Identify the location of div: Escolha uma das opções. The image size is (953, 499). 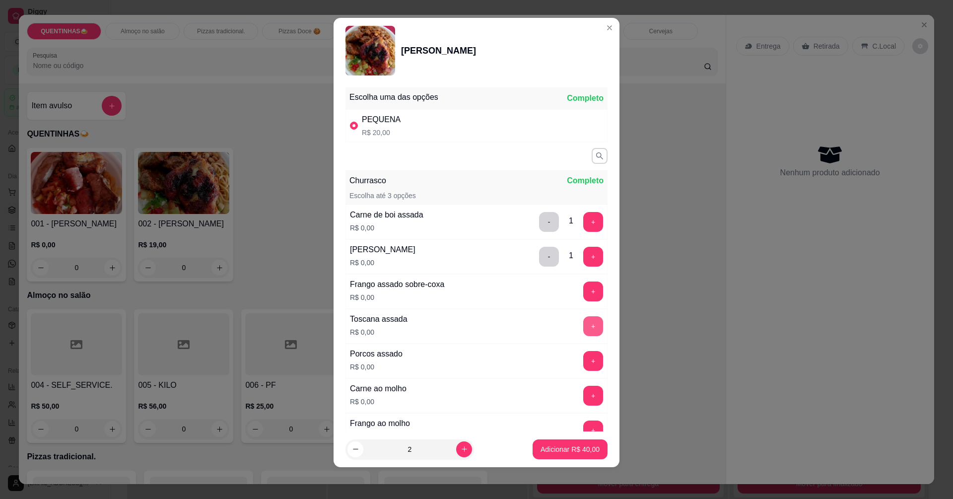
(394, 97).